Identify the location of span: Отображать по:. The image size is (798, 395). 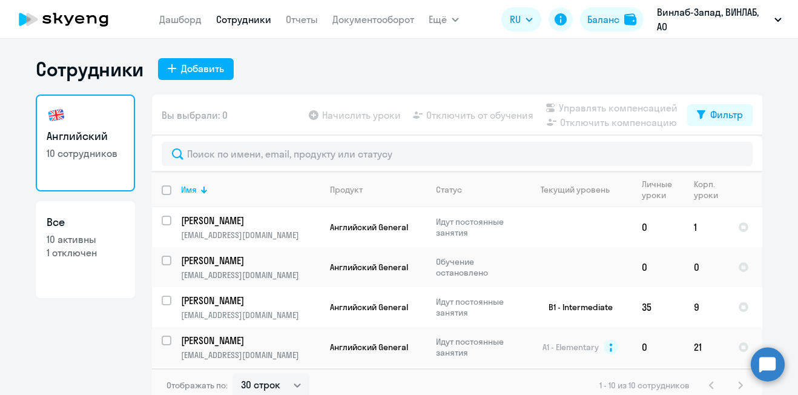
(197, 385).